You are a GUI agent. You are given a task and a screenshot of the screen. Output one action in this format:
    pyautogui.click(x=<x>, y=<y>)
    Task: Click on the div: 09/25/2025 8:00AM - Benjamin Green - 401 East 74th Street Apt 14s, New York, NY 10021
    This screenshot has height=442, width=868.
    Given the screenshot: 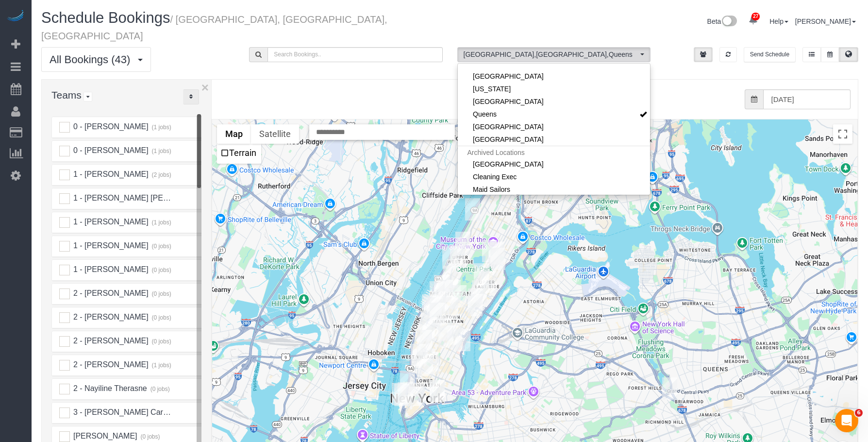 What is the action you would take?
    pyautogui.click(x=489, y=282)
    